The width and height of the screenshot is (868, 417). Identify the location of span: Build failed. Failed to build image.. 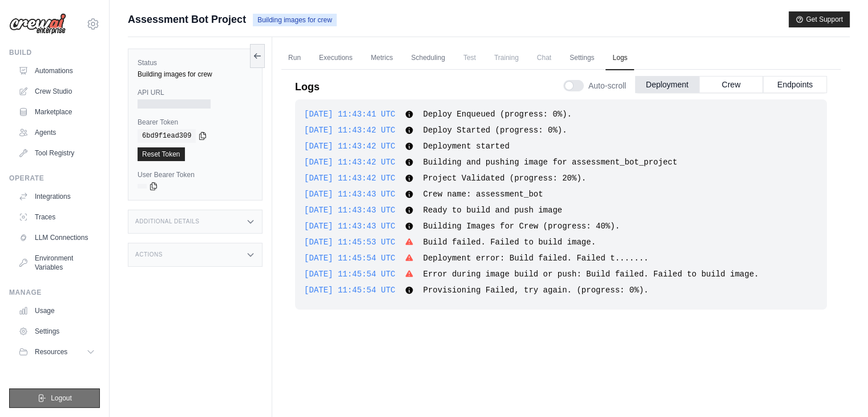
(509, 242).